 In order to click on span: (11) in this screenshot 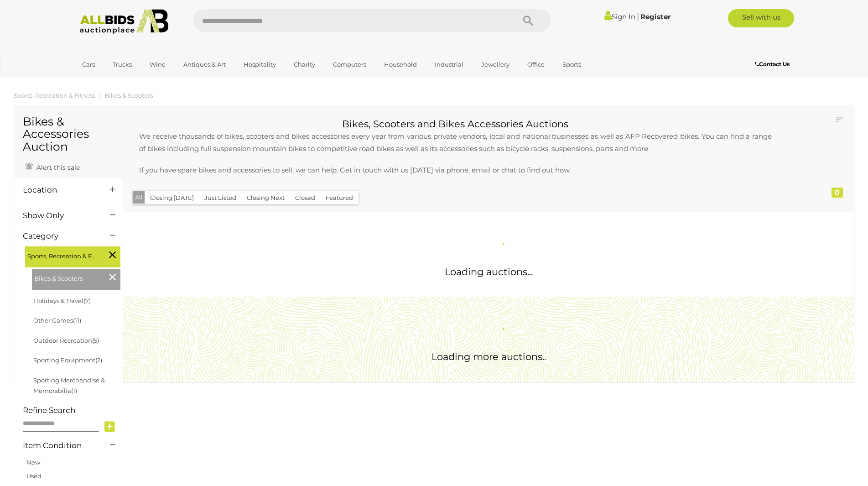, I will do `click(77, 321)`.